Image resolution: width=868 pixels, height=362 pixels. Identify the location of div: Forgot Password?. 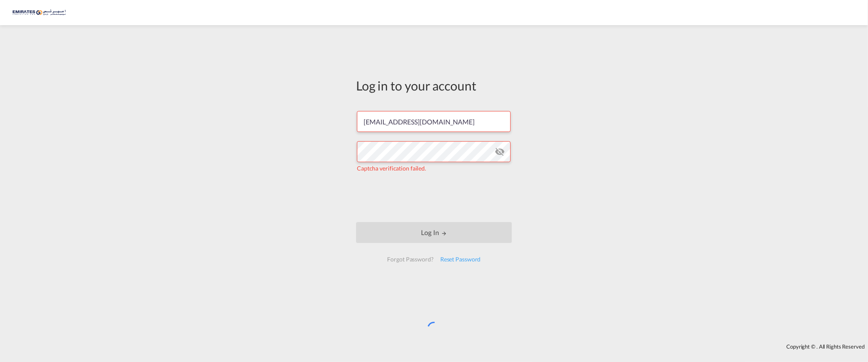
(410, 259).